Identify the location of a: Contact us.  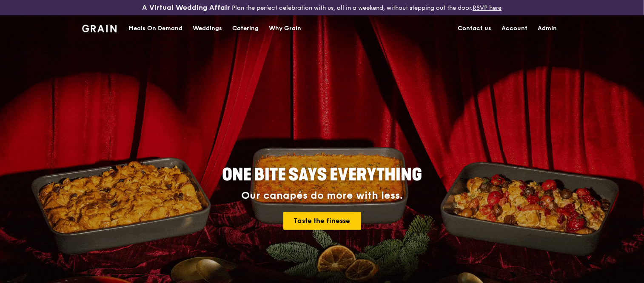
(474, 29).